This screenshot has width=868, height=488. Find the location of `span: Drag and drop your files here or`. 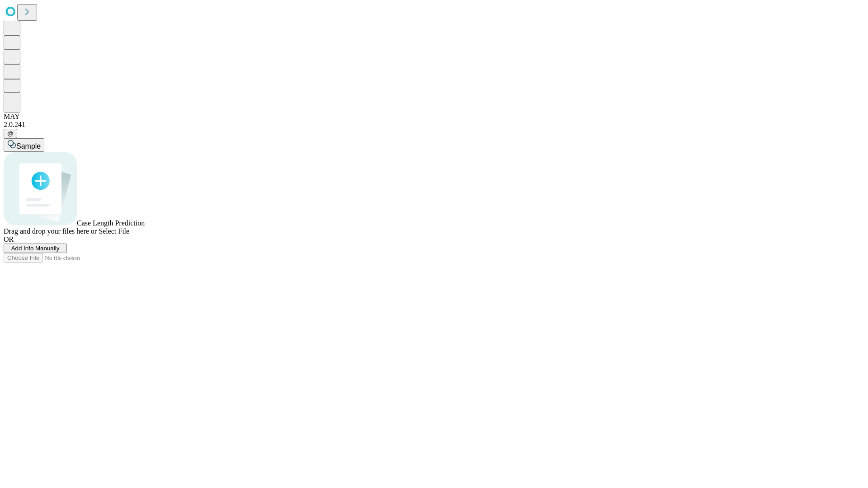

span: Drag and drop your files here or is located at coordinates (50, 231).